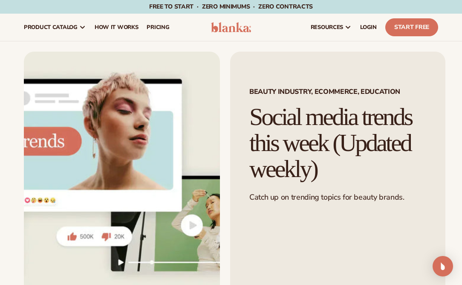 This screenshot has height=285, width=462. What do you see at coordinates (51, 27) in the screenshot?
I see `span: product catalog` at bounding box center [51, 27].